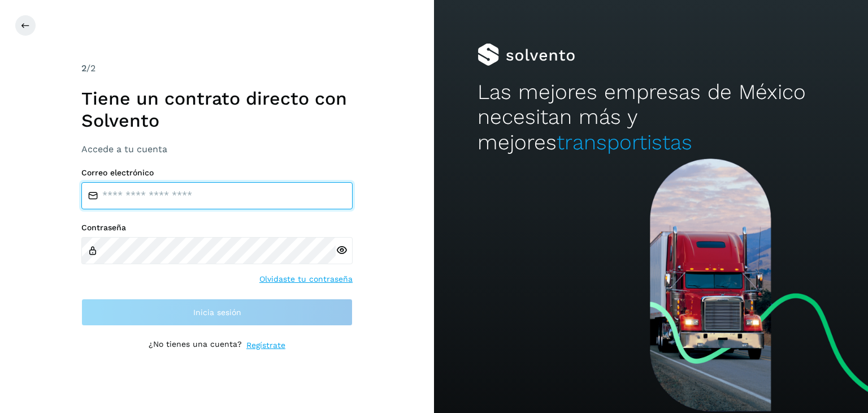  Describe the element at coordinates (306, 279) in the screenshot. I see `a: Olvidaste tu contraseña` at that location.